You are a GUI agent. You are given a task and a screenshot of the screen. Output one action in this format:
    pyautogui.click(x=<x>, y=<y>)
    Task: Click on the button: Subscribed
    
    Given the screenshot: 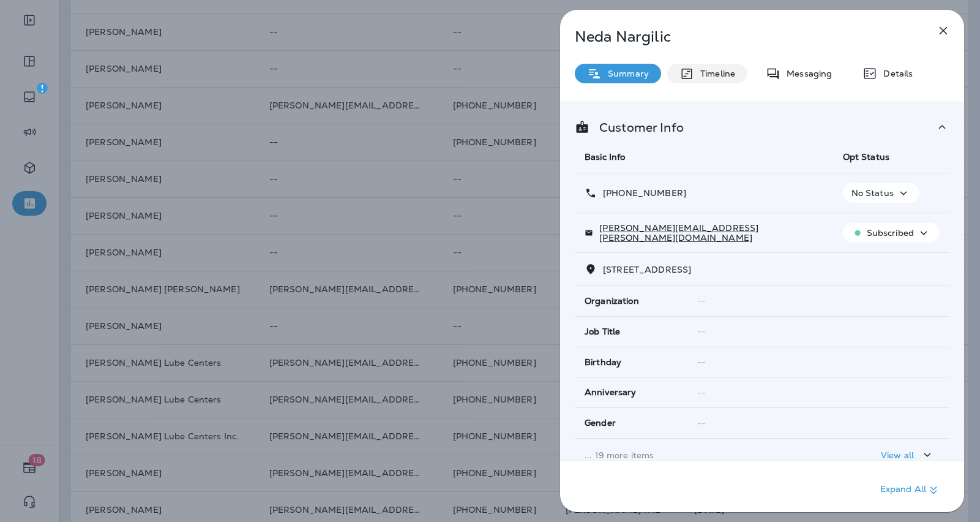 What is the action you would take?
    pyautogui.click(x=891, y=233)
    